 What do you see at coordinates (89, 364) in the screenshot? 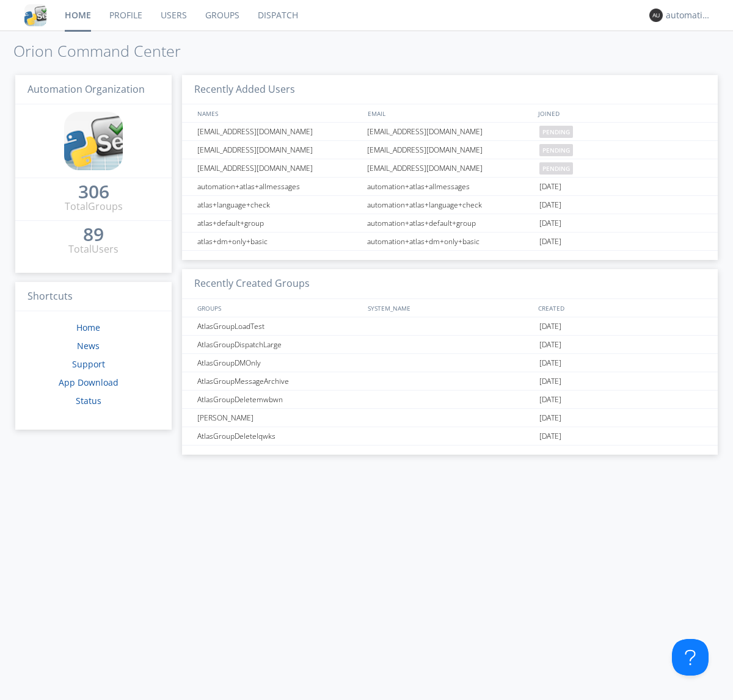
I see `a: Support` at bounding box center [89, 364].